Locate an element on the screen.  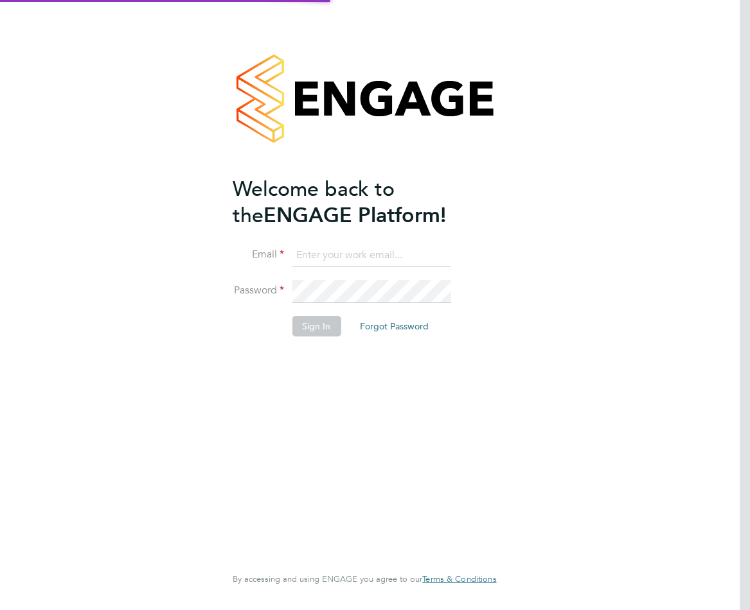
button: Sign In is located at coordinates (316, 326).